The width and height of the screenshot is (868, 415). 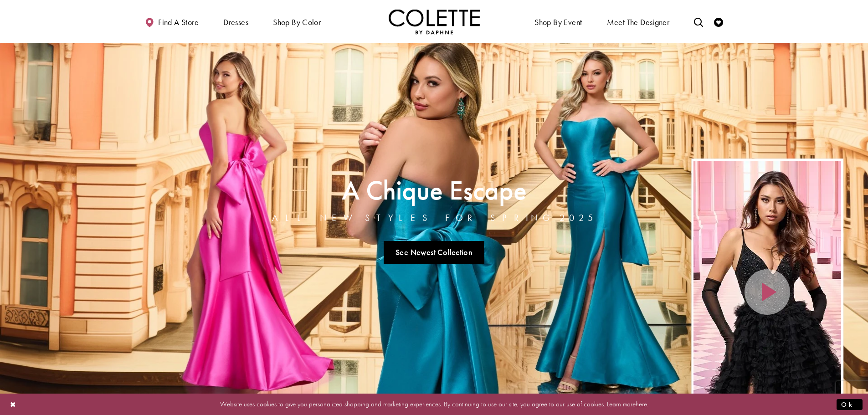 What do you see at coordinates (178, 22) in the screenshot?
I see `span: Find a store` at bounding box center [178, 22].